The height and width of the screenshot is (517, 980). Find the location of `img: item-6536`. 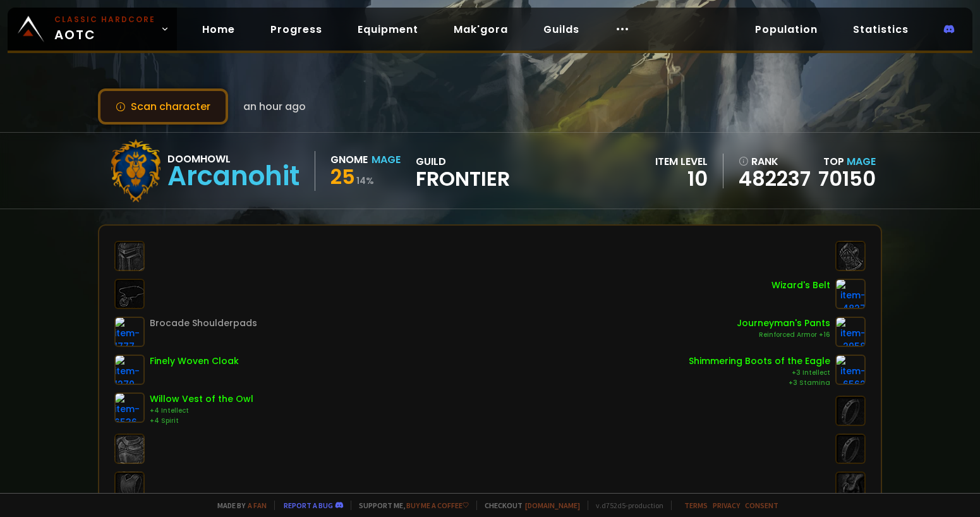

img: item-6536 is located at coordinates (129, 408).